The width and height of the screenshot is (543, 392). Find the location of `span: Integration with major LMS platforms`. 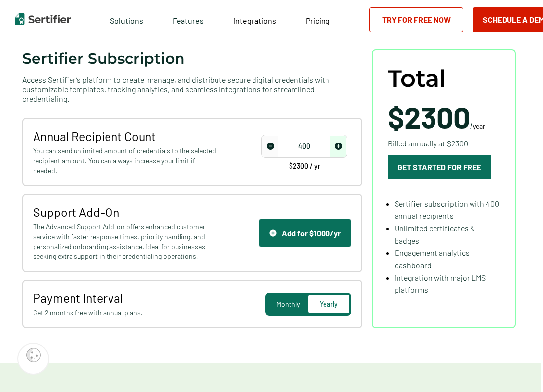

span: Integration with major LMS platforms is located at coordinates (440, 284).